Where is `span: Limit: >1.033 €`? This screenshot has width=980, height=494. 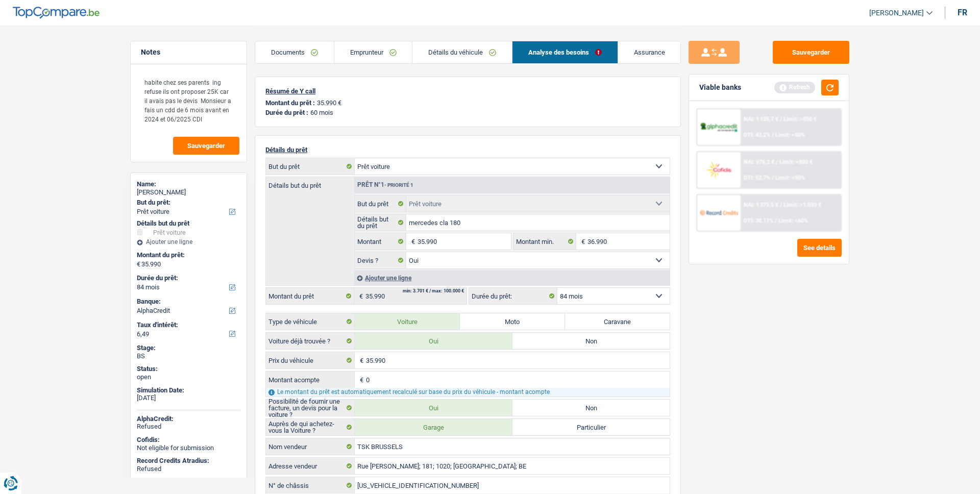 span: Limit: >1.033 € is located at coordinates (802, 205).